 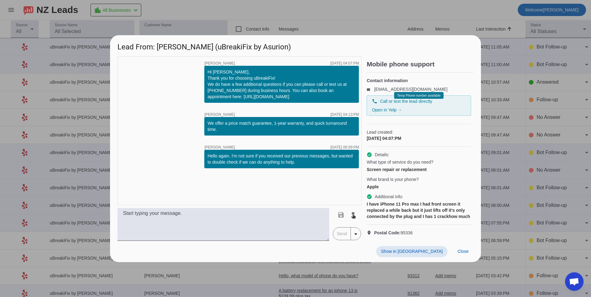 What do you see at coordinates (387, 110) in the screenshot?
I see `a: Open in Yelp →` at bounding box center [387, 110].